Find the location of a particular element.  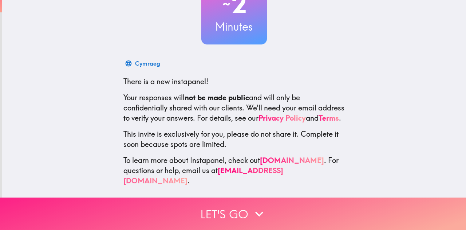

button: Cymraeg is located at coordinates (143, 63).